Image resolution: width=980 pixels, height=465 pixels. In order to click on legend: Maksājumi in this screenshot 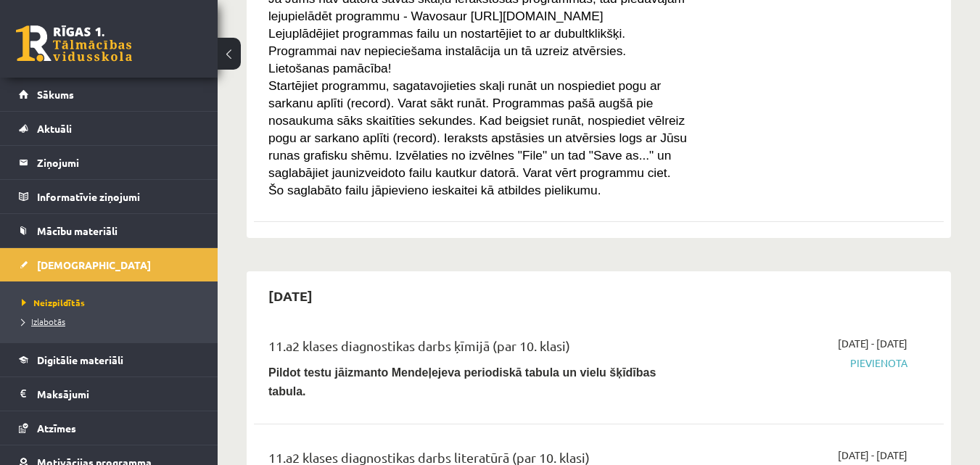, I will do `click(118, 394)`.